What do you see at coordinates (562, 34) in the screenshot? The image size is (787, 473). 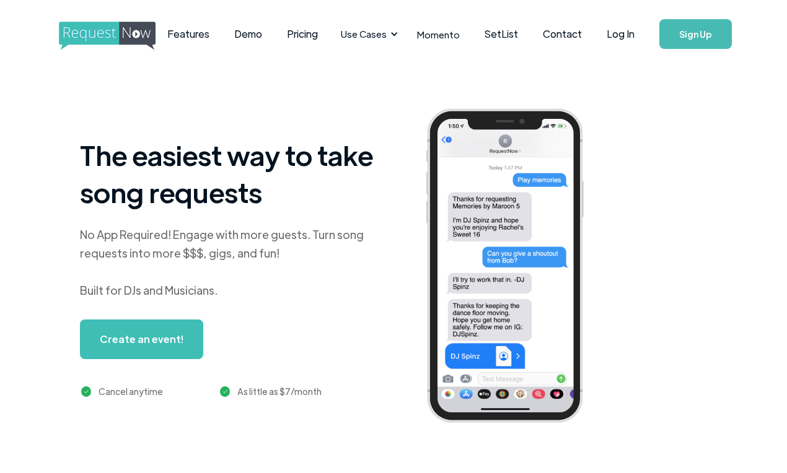 I see `a: Contact` at bounding box center [562, 34].